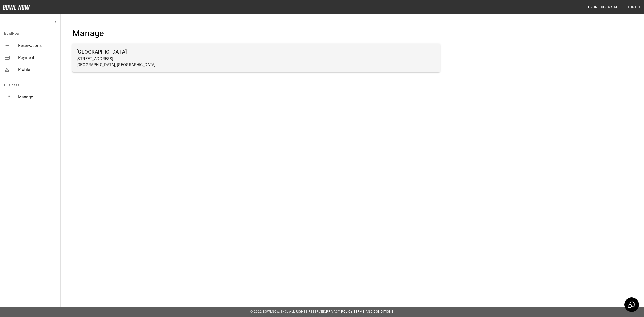 This screenshot has height=317, width=644. Describe the element at coordinates (635, 7) in the screenshot. I see `button: Logout` at that location.